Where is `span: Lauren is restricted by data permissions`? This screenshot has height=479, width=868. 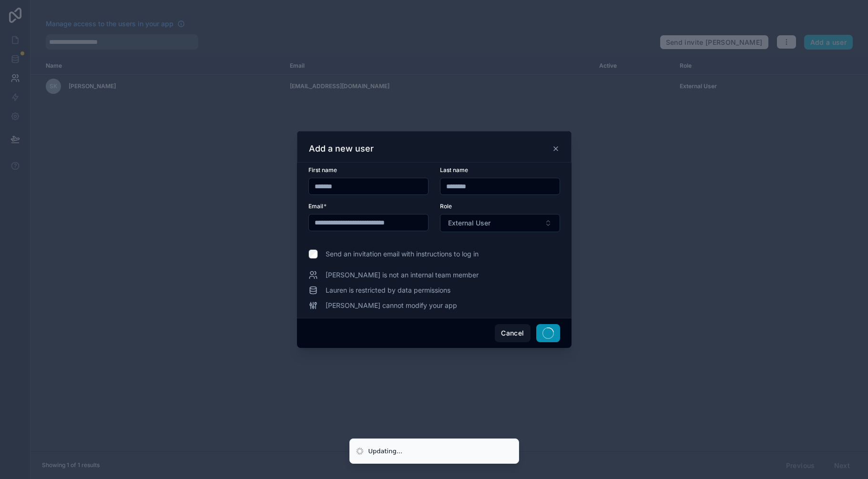 span: Lauren is restricted by data permissions is located at coordinates (388, 291).